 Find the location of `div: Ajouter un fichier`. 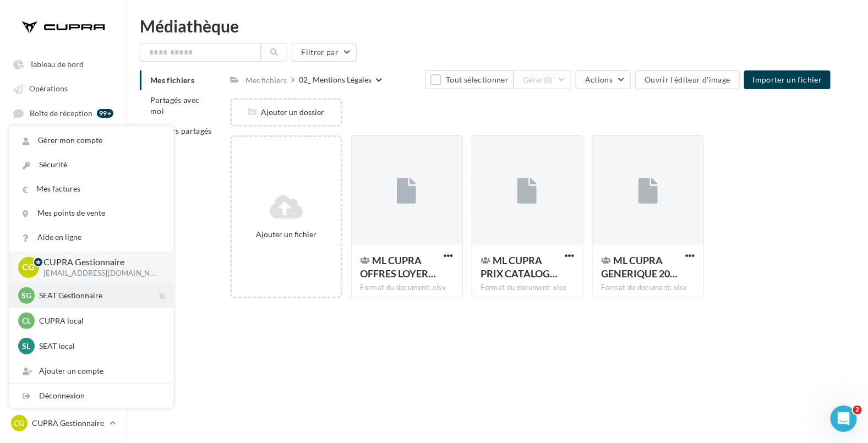

div: Ajouter un fichier is located at coordinates (285, 234).